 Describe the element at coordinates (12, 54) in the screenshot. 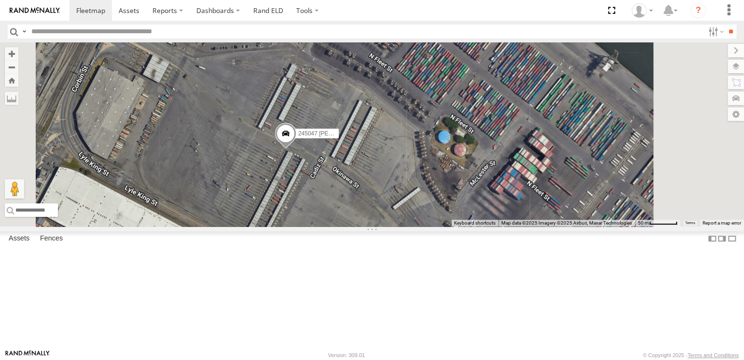

I see `button: Zoom in` at that location.